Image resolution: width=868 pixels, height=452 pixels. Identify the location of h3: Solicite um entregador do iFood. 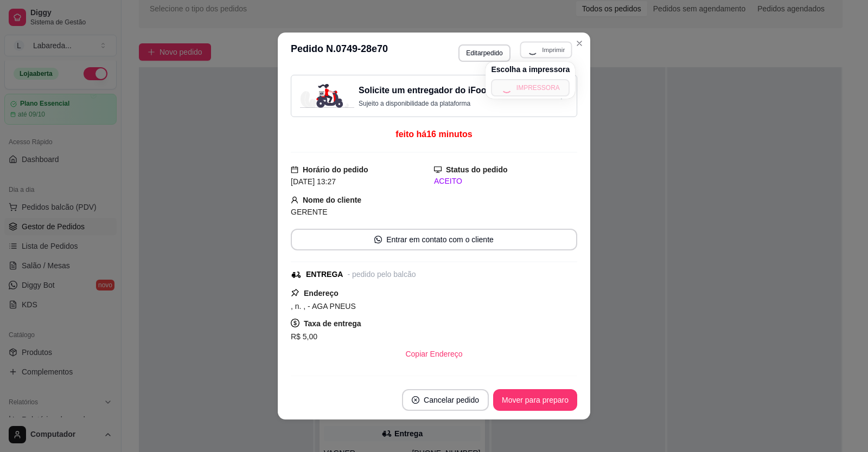
(425, 91).